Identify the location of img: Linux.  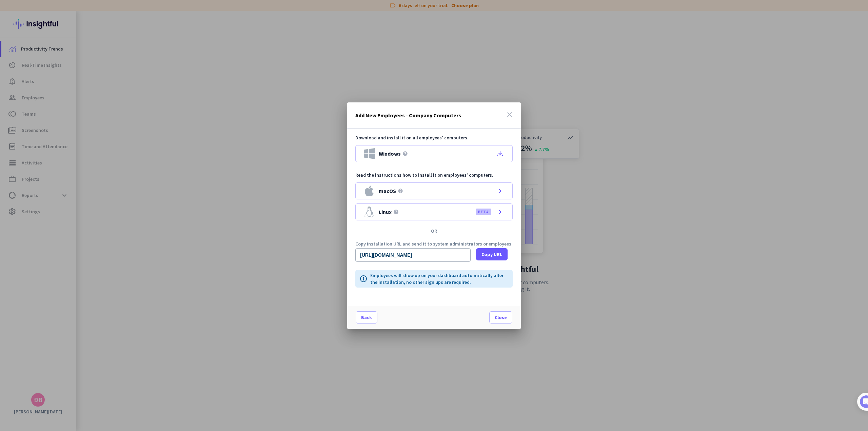
(369, 212).